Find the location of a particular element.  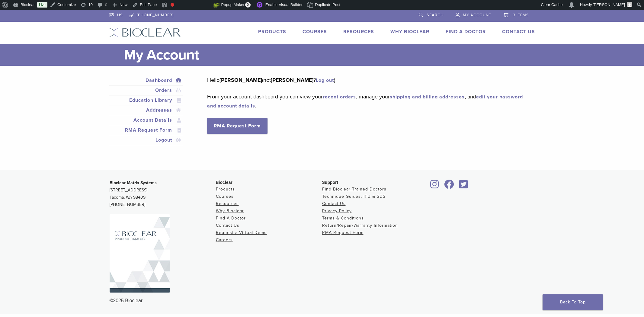

div: ©2025 Bioclear is located at coordinates (322, 301).